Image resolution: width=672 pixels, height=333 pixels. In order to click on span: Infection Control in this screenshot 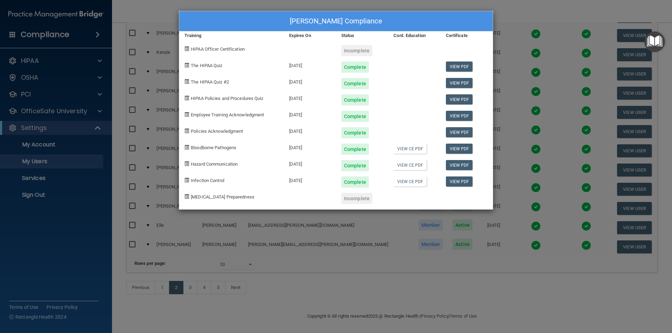, I will do `click(207, 180)`.